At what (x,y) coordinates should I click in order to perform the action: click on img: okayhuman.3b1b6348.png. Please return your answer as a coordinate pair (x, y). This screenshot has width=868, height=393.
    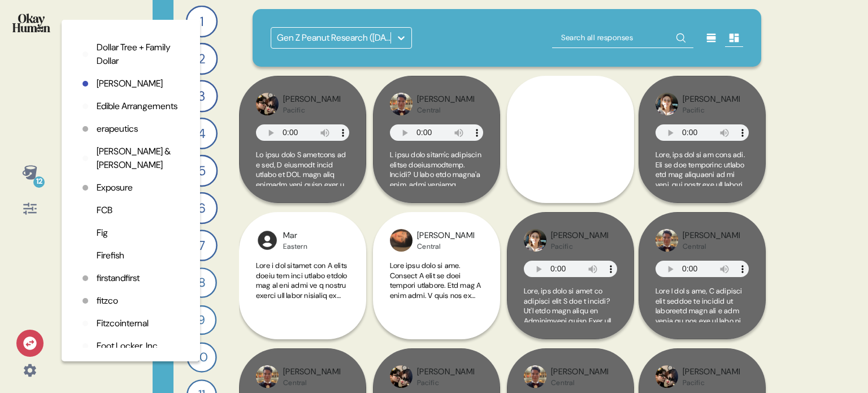
    Looking at the image, I should click on (31, 23).